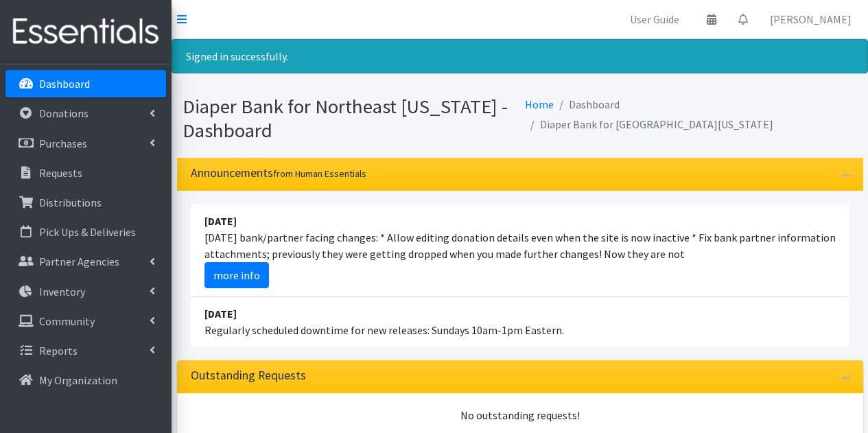 The width and height of the screenshot is (868, 433). I want to click on p: Community, so click(67, 321).